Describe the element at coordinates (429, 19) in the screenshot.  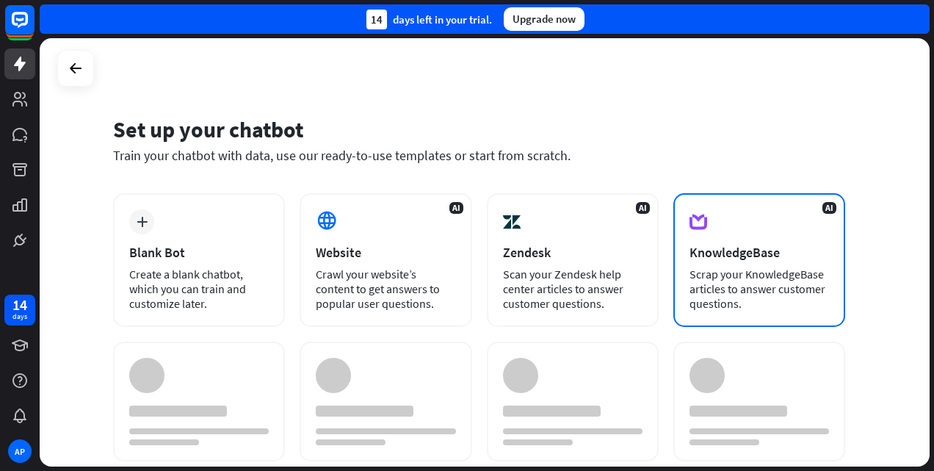
I see `div: days left in your trial.` at that location.